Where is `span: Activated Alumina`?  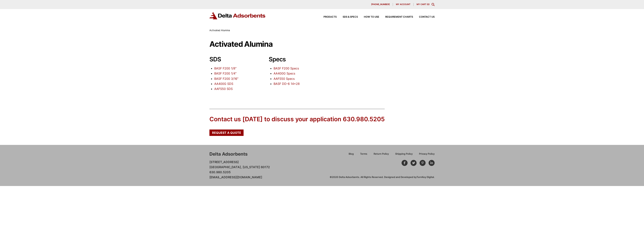
span: Activated Alumina is located at coordinates (220, 30).